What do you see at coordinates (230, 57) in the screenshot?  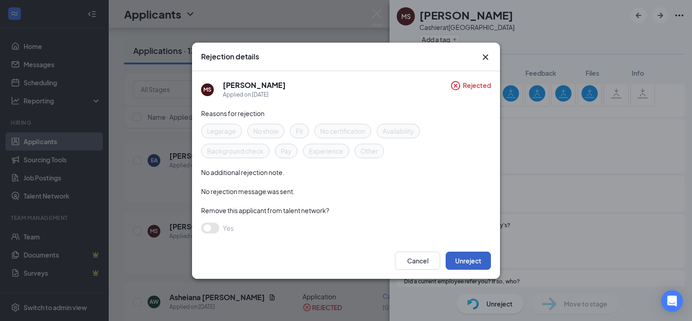 I see `h3: Rejection details` at bounding box center [230, 57].